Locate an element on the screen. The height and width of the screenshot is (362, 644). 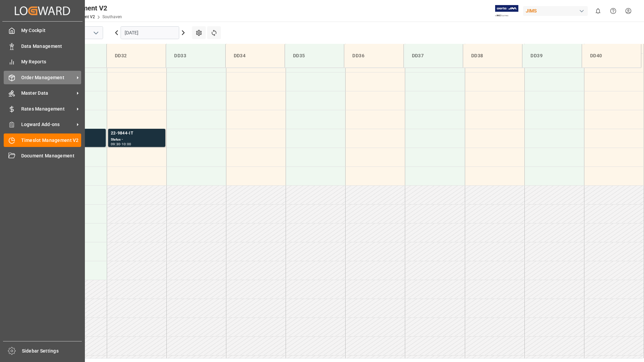
div: DD32 is located at coordinates (136, 55).